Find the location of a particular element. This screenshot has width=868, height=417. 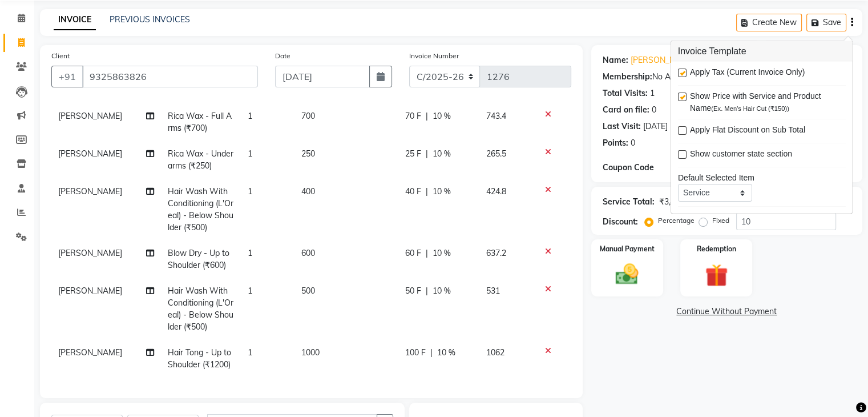

div: Points: is located at coordinates (615, 143).